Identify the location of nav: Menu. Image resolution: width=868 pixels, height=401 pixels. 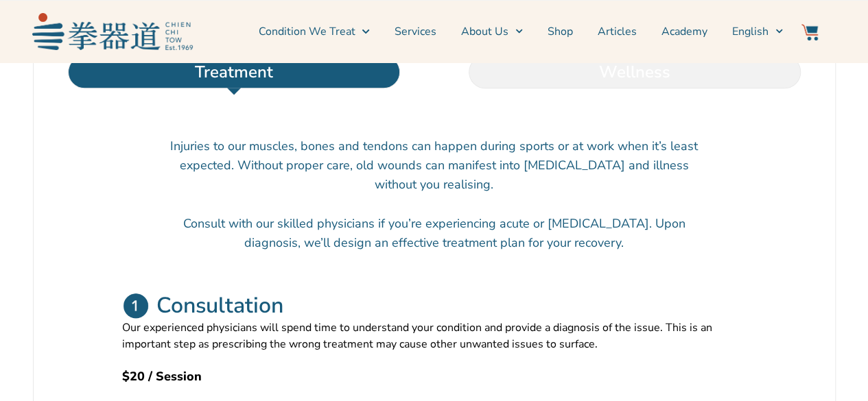
(492, 32).